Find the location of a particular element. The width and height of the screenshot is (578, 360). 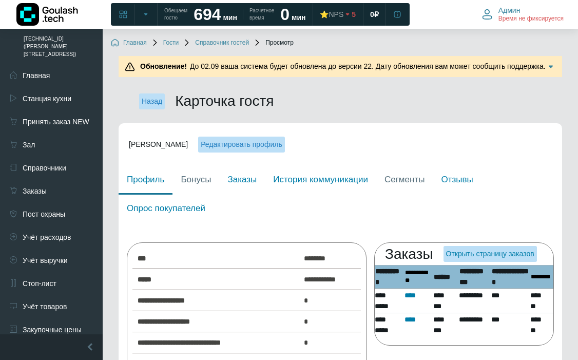

h2: Заказы is located at coordinates (409, 254).